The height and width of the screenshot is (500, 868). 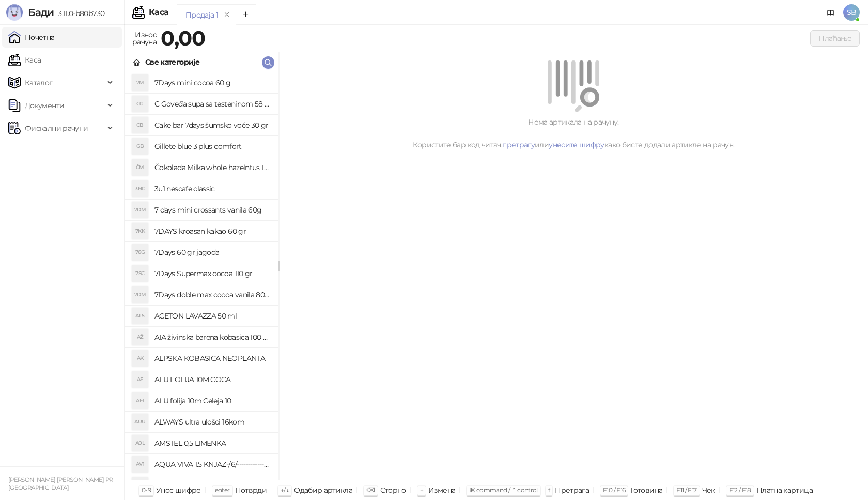 What do you see at coordinates (213, 189) in the screenshot?
I see `h4: 3u1 nescafe classic` at bounding box center [213, 189].